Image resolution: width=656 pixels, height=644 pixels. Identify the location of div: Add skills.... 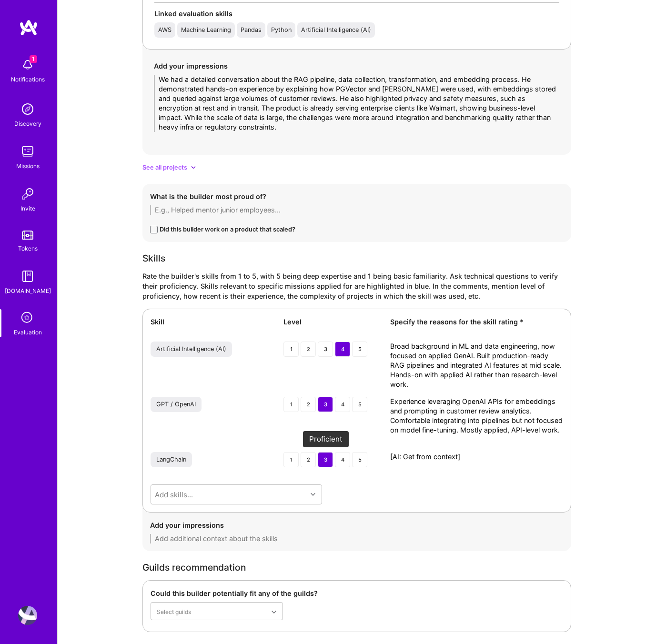
(174, 495).